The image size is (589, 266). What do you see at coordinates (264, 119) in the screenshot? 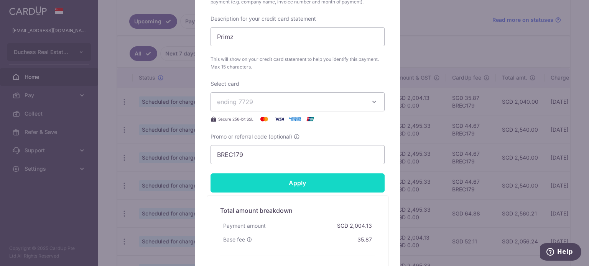
I see `img: Mastercard` at bounding box center [264, 119].